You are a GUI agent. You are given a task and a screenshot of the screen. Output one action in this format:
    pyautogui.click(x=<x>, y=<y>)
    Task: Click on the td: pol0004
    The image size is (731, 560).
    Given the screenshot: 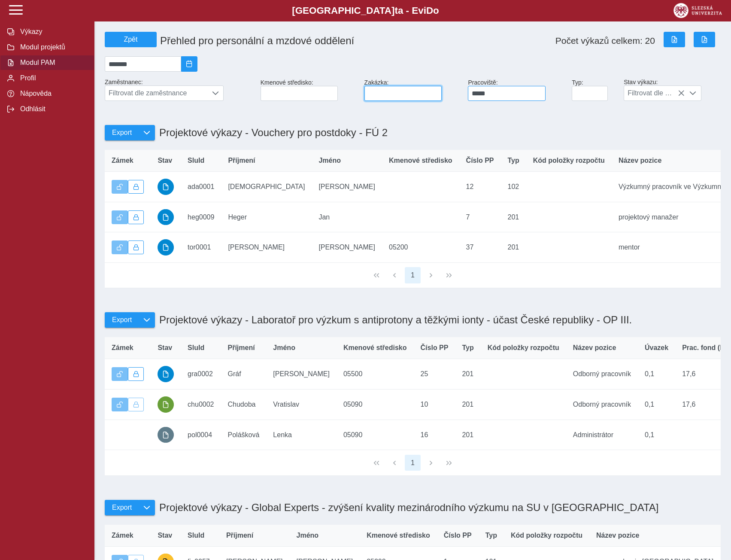 What is the action you would take?
    pyautogui.click(x=201, y=434)
    